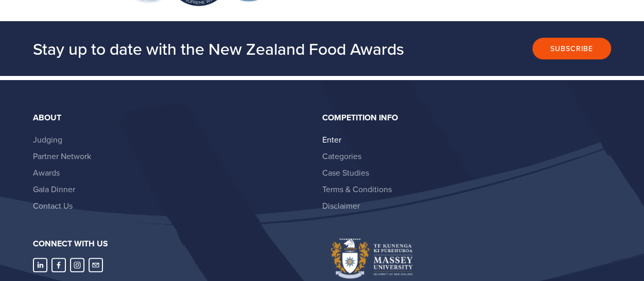 This screenshot has width=644, height=281. What do you see at coordinates (346, 172) in the screenshot?
I see `a: Case Studies` at bounding box center [346, 172].